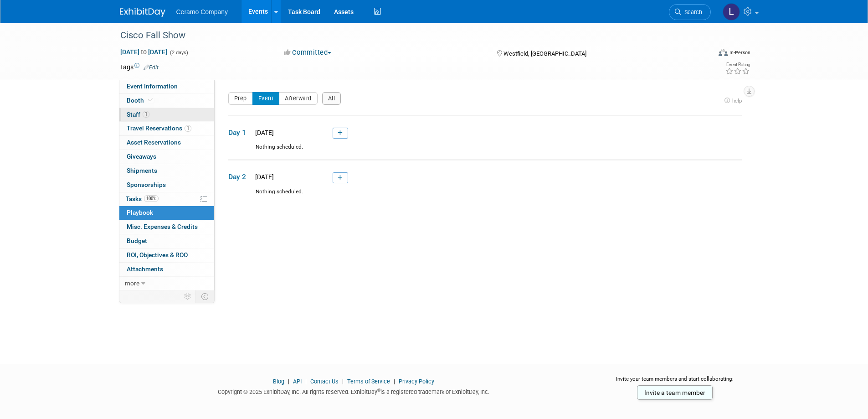  I want to click on span: Travel Reservations, so click(159, 128).